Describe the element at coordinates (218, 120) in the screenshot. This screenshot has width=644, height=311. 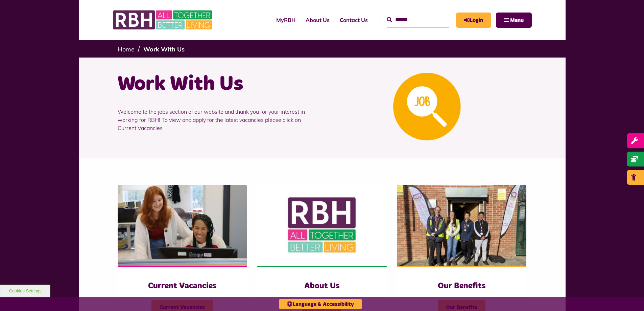
I see `p: Welcome to the jobs section of our website and thank you for your interest in working for RBH! To...` at that location.